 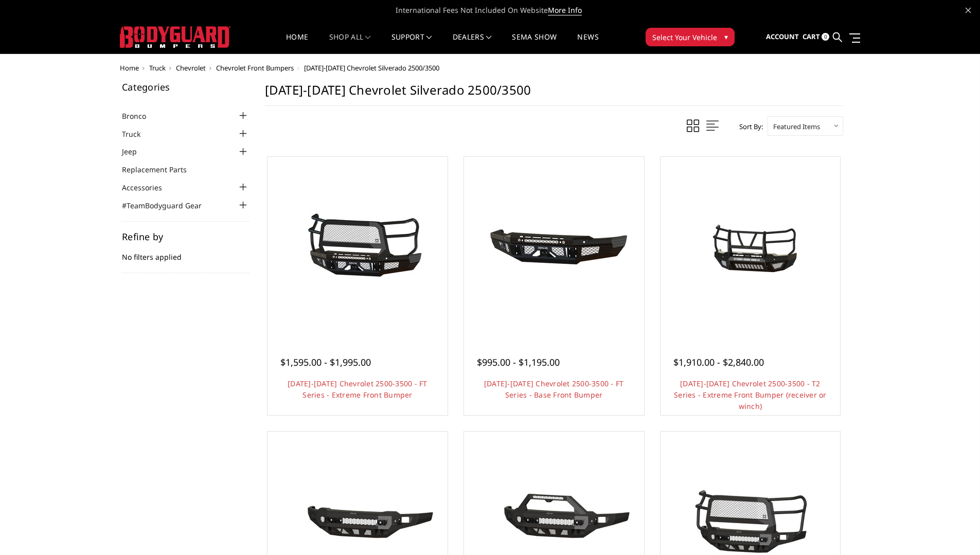 What do you see at coordinates (588, 43) in the screenshot?
I see `a: News` at bounding box center [588, 43].